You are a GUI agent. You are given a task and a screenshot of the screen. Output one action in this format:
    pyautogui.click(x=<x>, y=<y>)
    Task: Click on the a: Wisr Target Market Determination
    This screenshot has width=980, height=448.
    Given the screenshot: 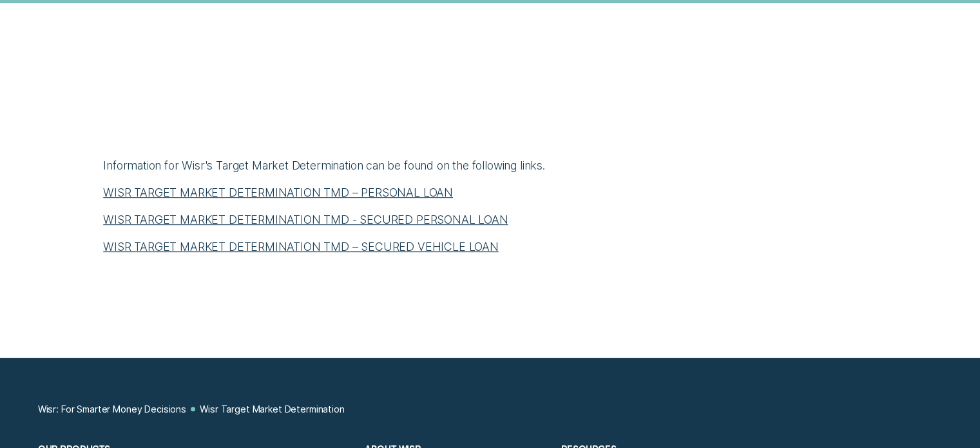 What is the action you would take?
    pyautogui.click(x=272, y=409)
    